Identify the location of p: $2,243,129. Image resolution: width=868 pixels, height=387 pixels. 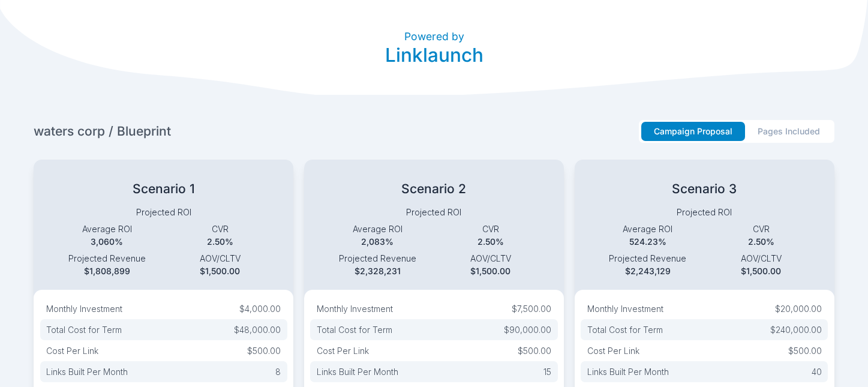
(648, 271).